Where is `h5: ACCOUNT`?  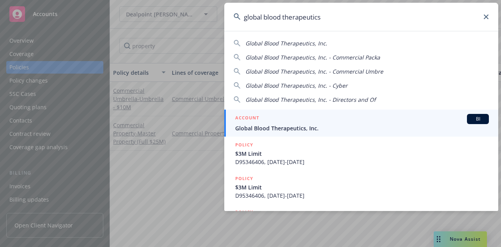
h5: ACCOUNT is located at coordinates (247, 119).